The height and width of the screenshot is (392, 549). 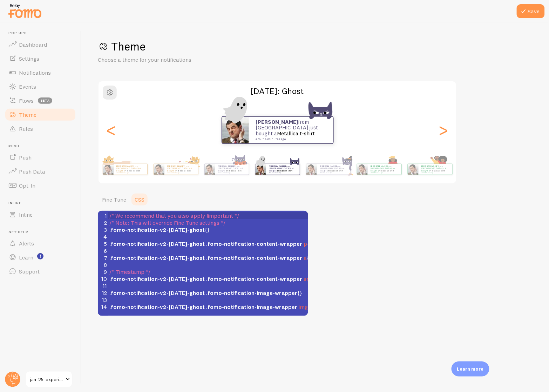 What do you see at coordinates (42, 33) in the screenshot?
I see `span: Pop-ups` at bounding box center [42, 33].